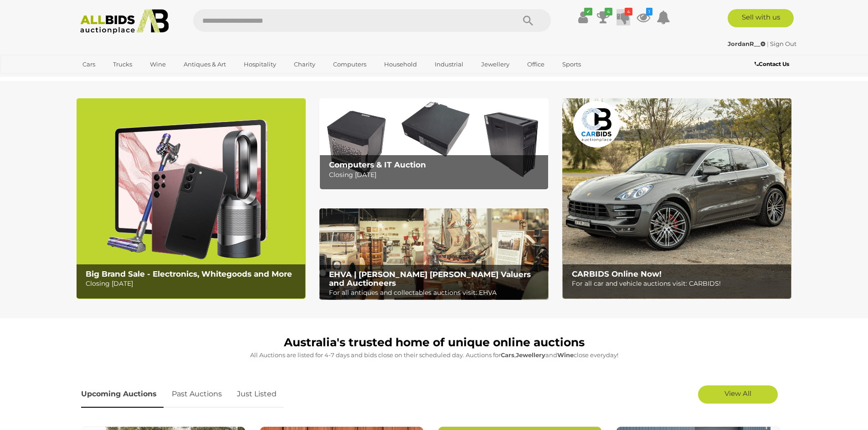 The height and width of the screenshot is (430, 868). I want to click on a: Past Auctions, so click(197, 394).